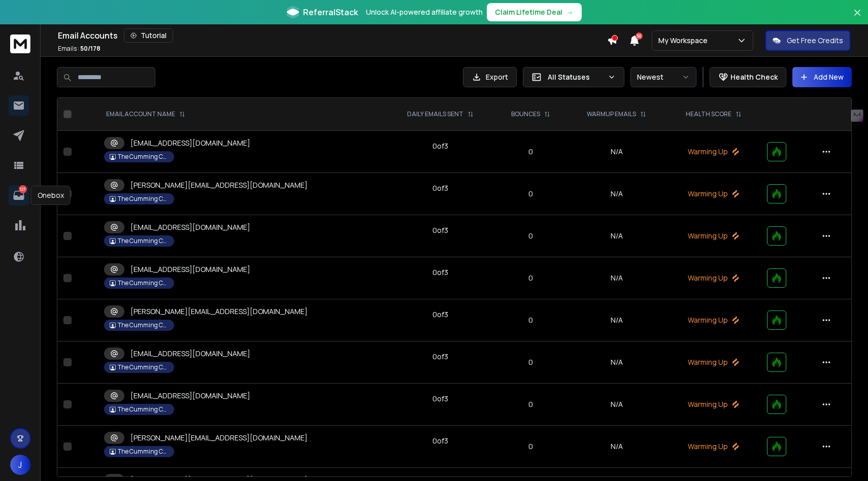  What do you see at coordinates (145, 115) in the screenshot?
I see `div: EMAIL ACCOUNT NAME` at bounding box center [145, 115].